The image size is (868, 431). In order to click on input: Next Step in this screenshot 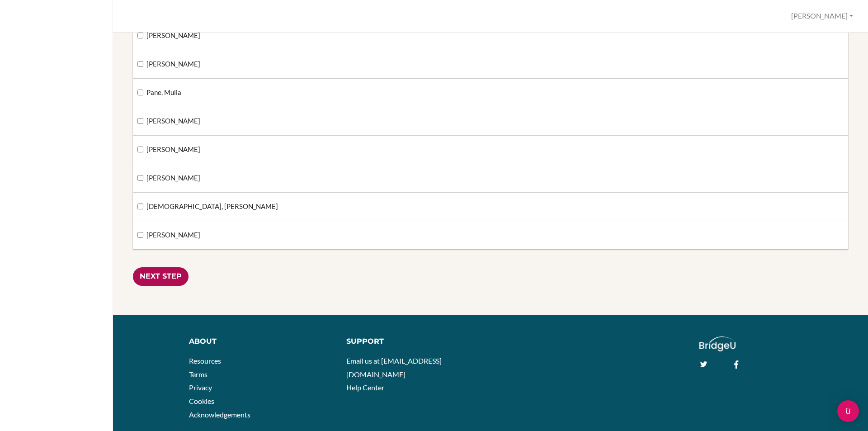, I will do `click(160, 277)`.